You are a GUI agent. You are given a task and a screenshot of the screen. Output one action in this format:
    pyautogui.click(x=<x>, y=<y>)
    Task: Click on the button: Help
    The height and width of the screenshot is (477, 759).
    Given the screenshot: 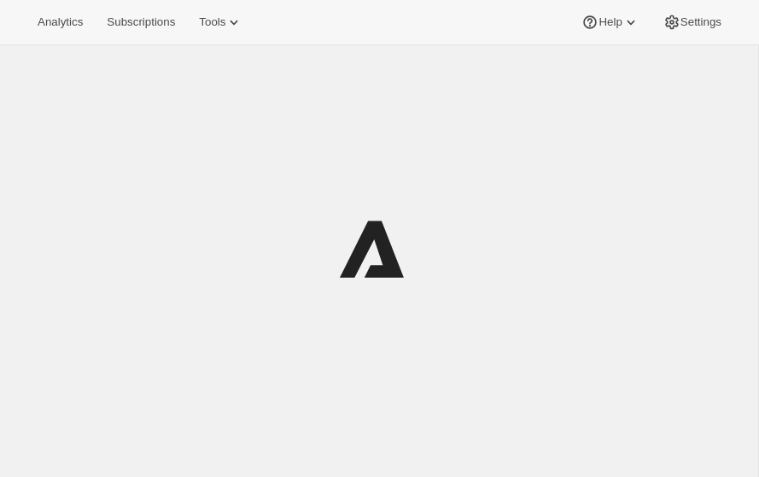 What is the action you would take?
    pyautogui.click(x=610, y=22)
    